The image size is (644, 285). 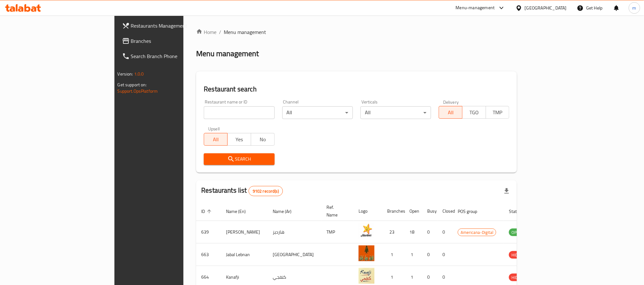 I want to click on span: 1.0.0, so click(x=139, y=74).